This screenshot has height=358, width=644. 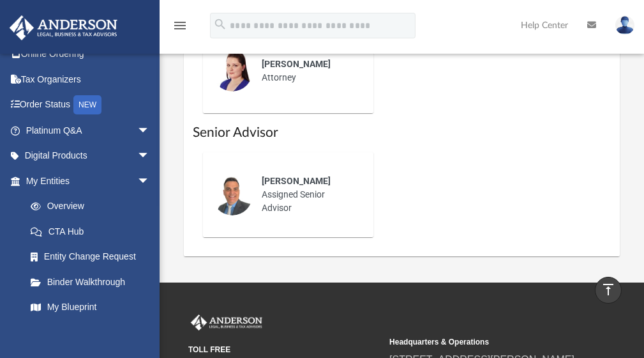 What do you see at coordinates (220, 24) in the screenshot?
I see `i: search` at bounding box center [220, 24].